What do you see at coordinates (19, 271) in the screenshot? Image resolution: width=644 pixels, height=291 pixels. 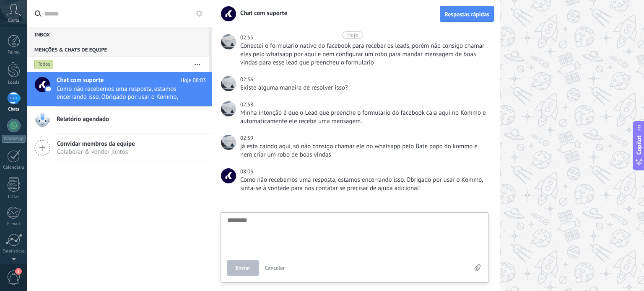 I see `span: 1` at bounding box center [19, 271].